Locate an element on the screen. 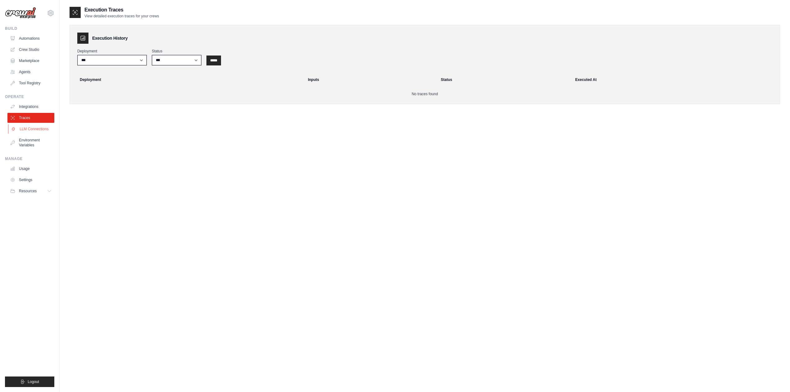 This screenshot has height=392, width=790. th: Status is located at coordinates (504, 80).